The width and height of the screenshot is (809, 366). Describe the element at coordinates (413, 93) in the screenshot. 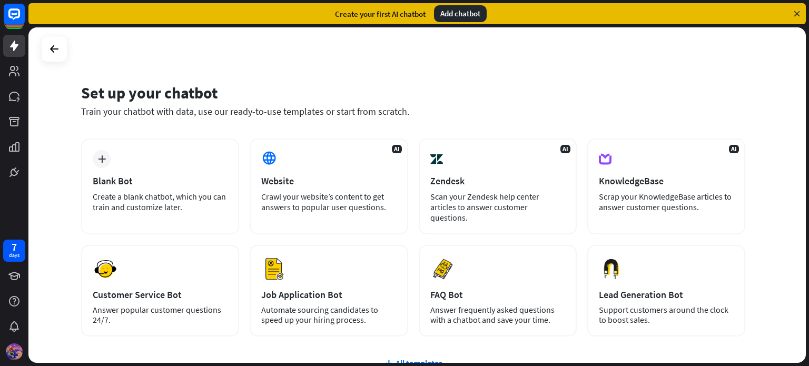

I see `div: Set up your chatbot` at that location.